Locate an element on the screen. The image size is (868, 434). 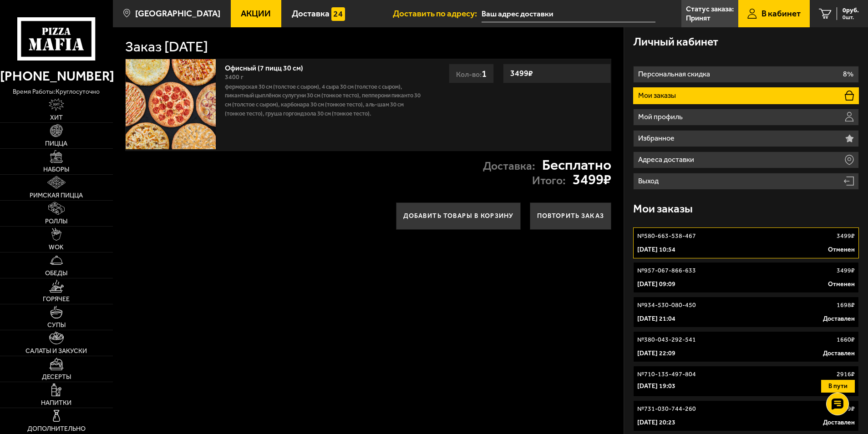
span: Римская пицца is located at coordinates (56, 196).